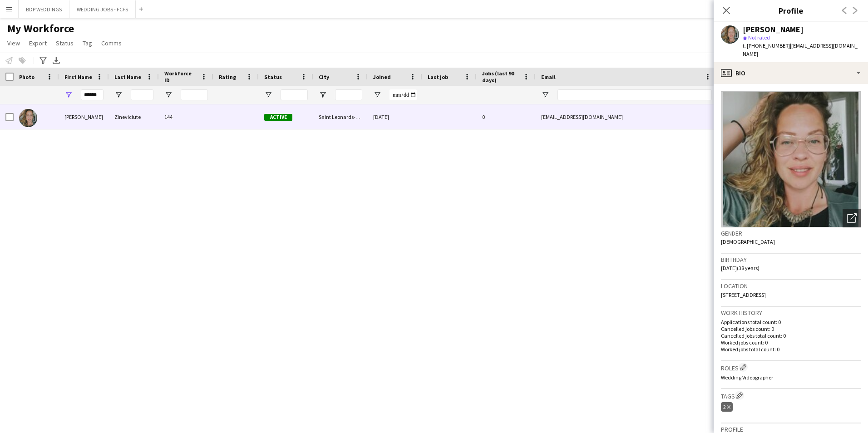  Describe the element at coordinates (92, 95) in the screenshot. I see `input: First Name Filter Input` at that location.